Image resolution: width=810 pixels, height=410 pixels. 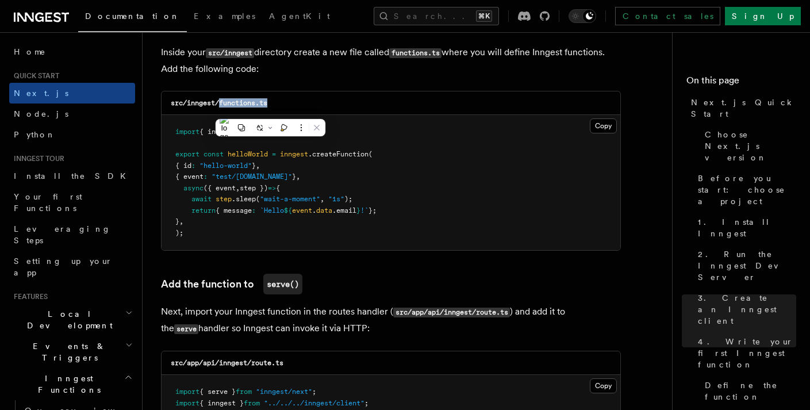 I want to click on span: step, so click(x=224, y=199).